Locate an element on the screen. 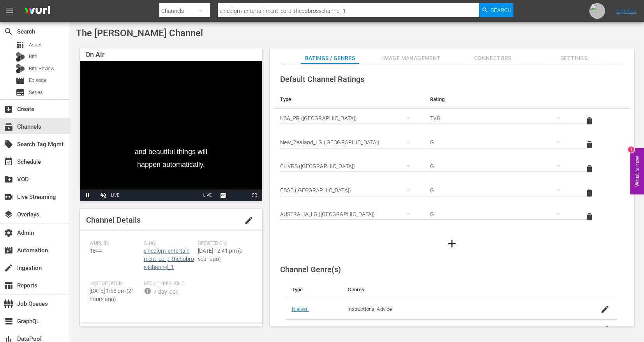 The height and width of the screenshot is (342, 644). div: TVG is located at coordinates (499, 118).